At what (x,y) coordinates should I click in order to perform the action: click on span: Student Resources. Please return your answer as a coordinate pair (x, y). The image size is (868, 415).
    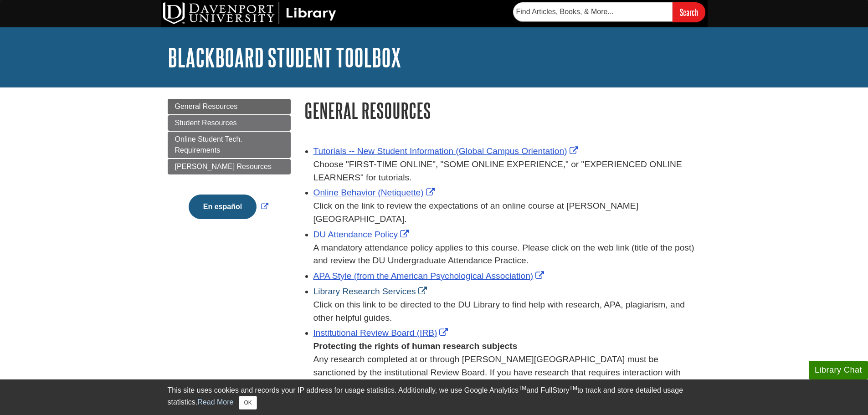
    Looking at the image, I should click on (206, 122).